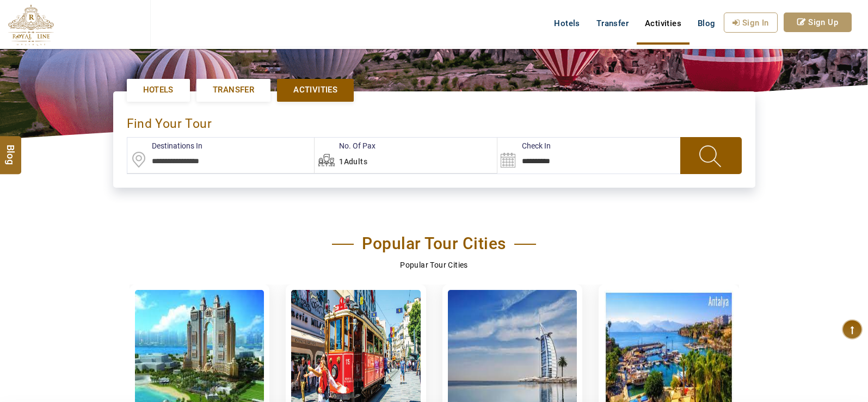 The width and height of the screenshot is (868, 402). Describe the element at coordinates (817, 22) in the screenshot. I see `a: Sign Up` at that location.